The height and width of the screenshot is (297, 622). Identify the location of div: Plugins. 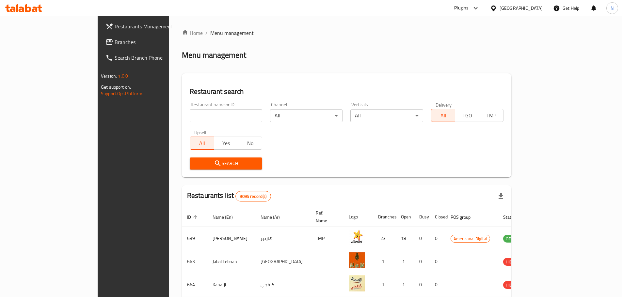
(461, 8).